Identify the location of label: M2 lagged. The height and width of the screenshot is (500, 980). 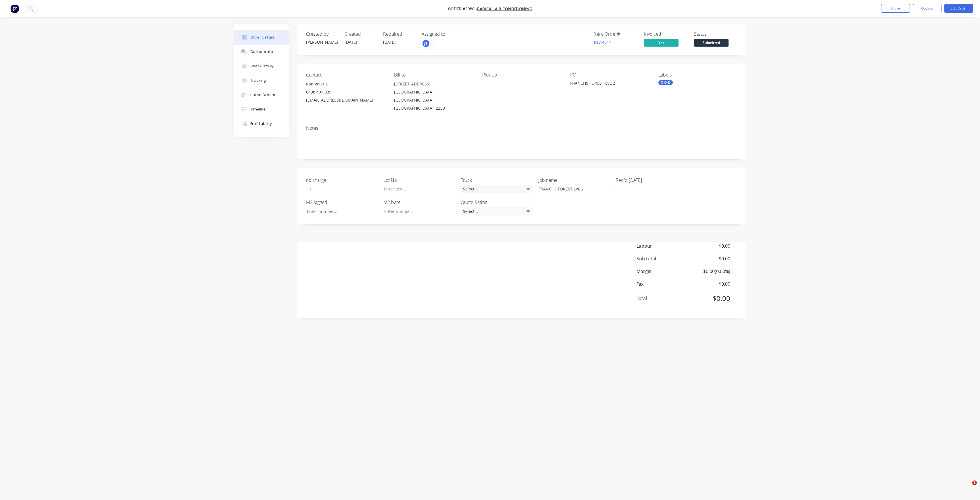
(342, 202).